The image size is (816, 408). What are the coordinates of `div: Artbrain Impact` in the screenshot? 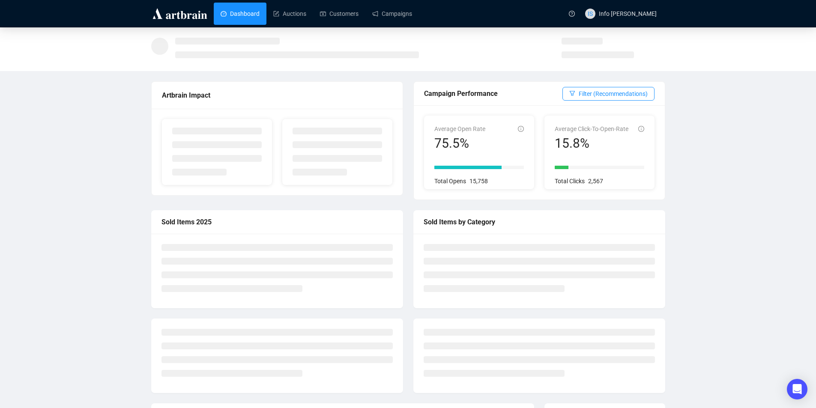 It's located at (277, 95).